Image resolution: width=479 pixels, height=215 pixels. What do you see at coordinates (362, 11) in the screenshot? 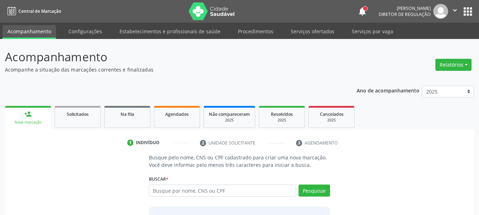
I see `button: notifications` at bounding box center [362, 11].